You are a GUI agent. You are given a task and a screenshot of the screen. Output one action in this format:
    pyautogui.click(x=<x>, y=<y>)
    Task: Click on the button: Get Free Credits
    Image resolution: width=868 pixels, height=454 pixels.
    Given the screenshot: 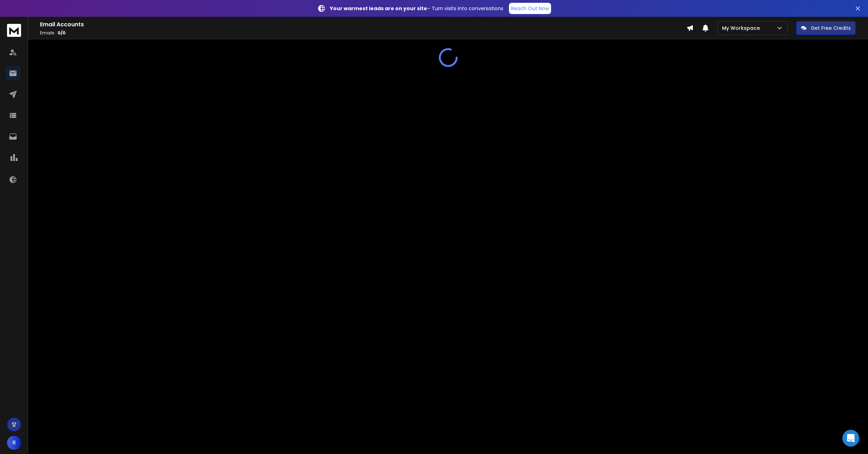 What is the action you would take?
    pyautogui.click(x=826, y=28)
    